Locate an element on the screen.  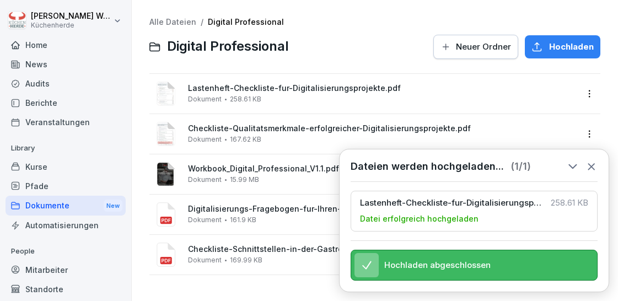
div: News is located at coordinates (66, 64).